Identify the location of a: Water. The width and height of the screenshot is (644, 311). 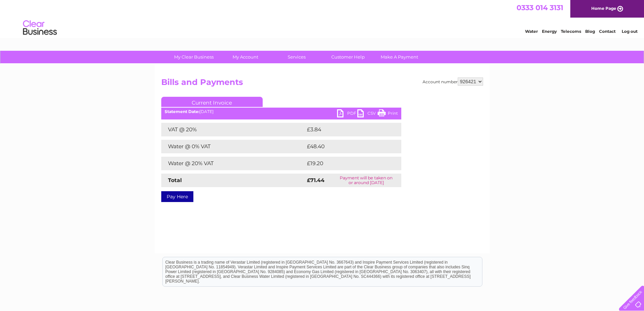
(531, 31).